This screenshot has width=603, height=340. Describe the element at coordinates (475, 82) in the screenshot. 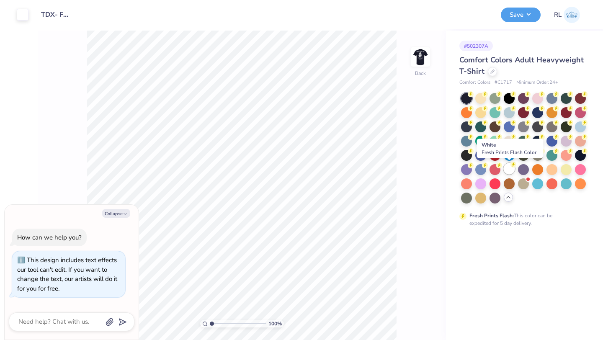

I see `span: Comfort Colors` at that location.